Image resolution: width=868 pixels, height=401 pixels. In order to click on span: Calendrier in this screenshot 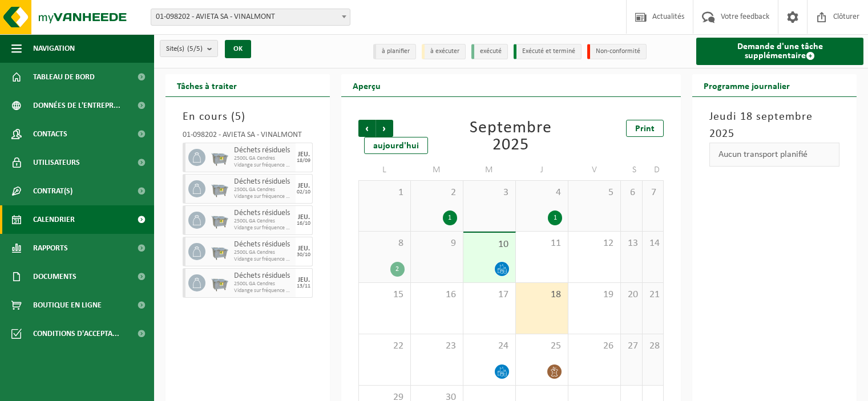, I will do `click(54, 220)`.